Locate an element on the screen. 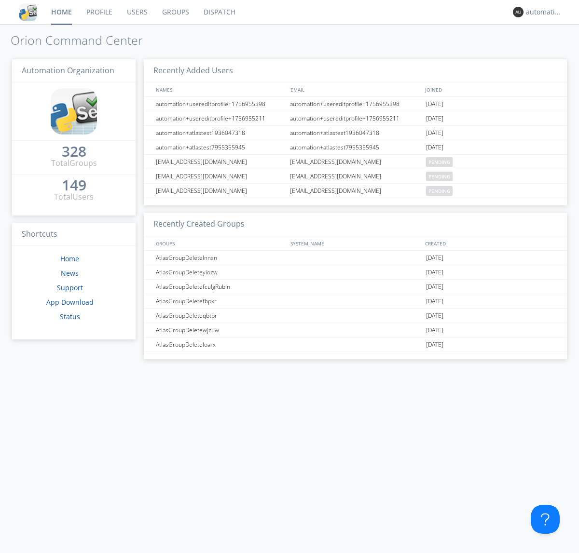  a: Status is located at coordinates (70, 316).